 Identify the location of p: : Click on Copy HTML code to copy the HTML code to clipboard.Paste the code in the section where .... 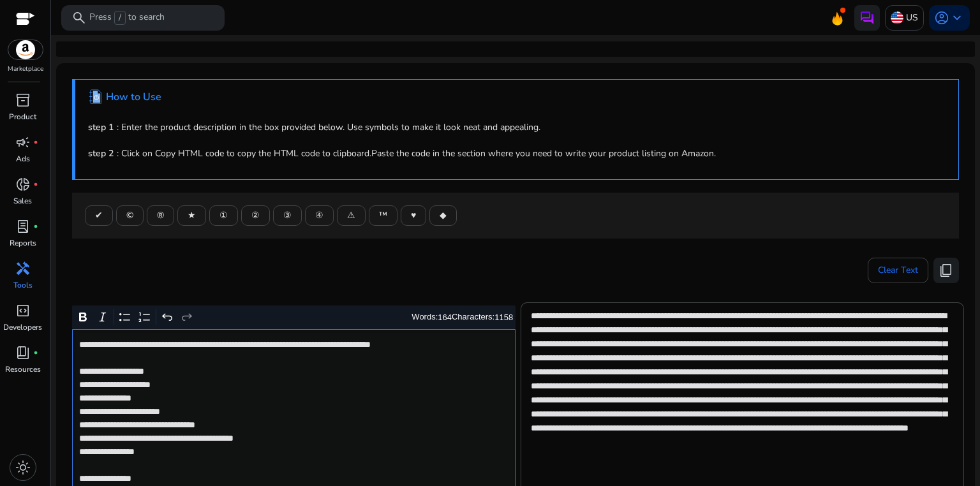
(517, 153).